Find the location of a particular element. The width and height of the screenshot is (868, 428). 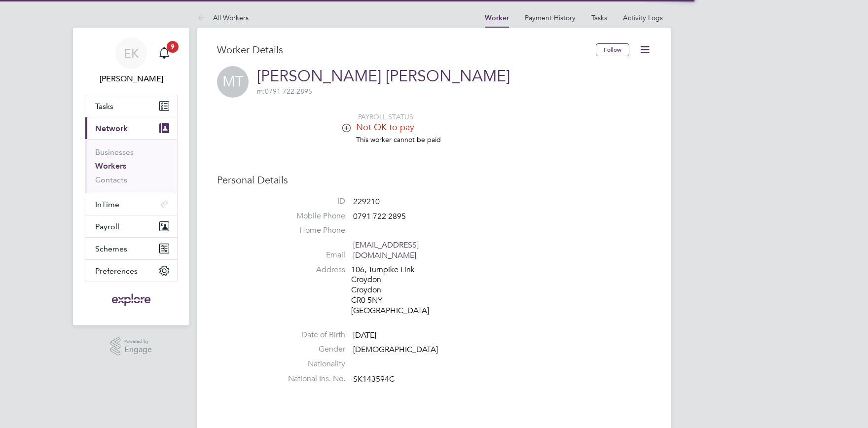

span: MT is located at coordinates (233, 82).